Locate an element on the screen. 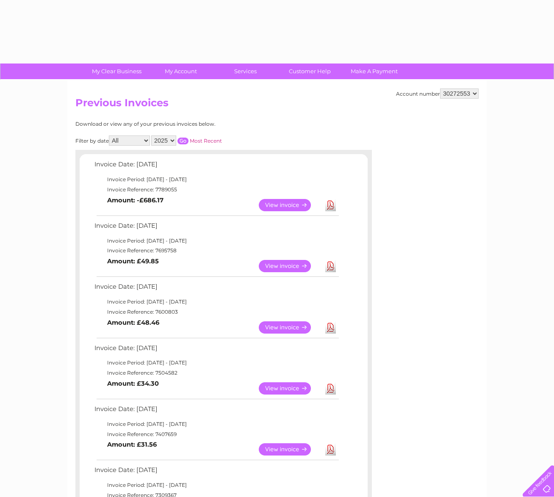 The width and height of the screenshot is (554, 497). a: My Clear Business is located at coordinates (116, 71).